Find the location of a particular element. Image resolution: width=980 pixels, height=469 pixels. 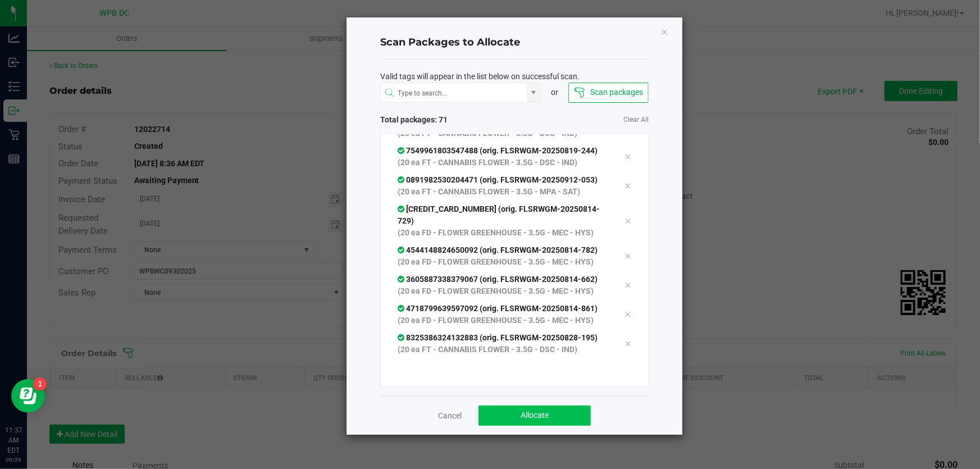

a: Cancel is located at coordinates (450, 416).